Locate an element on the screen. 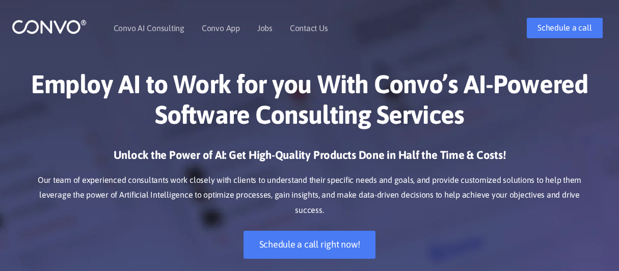  img: logo_1.png is located at coordinates (49, 26).